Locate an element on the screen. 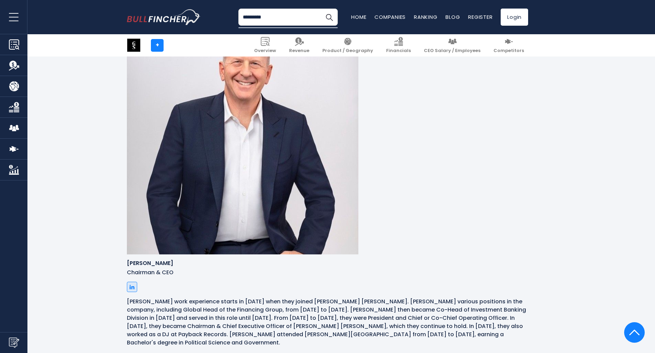  a: Revenue is located at coordinates (299, 45).